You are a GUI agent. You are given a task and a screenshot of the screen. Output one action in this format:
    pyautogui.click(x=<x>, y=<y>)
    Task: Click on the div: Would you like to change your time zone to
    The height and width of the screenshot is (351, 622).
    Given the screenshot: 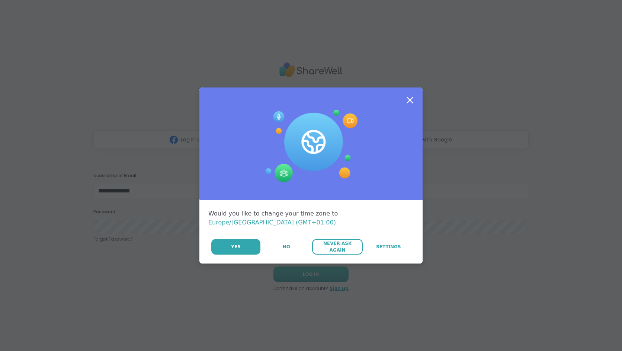 What is the action you would take?
    pyautogui.click(x=311, y=218)
    